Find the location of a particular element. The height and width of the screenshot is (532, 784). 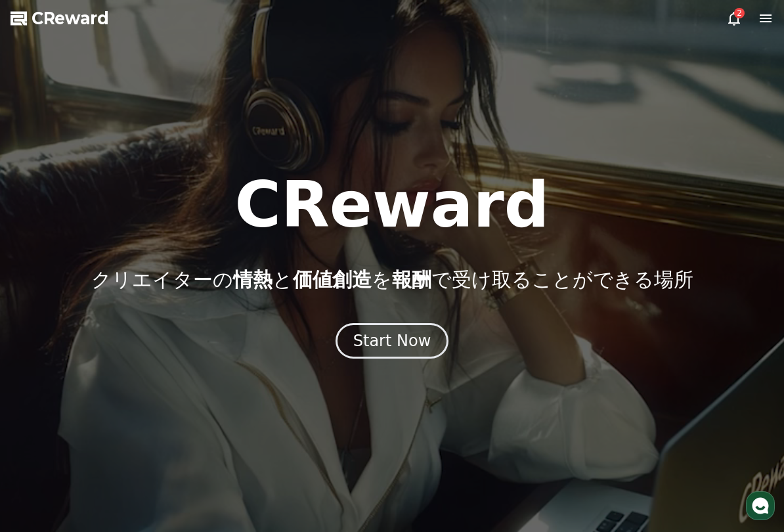

span: Home is located at coordinates (133, 519).